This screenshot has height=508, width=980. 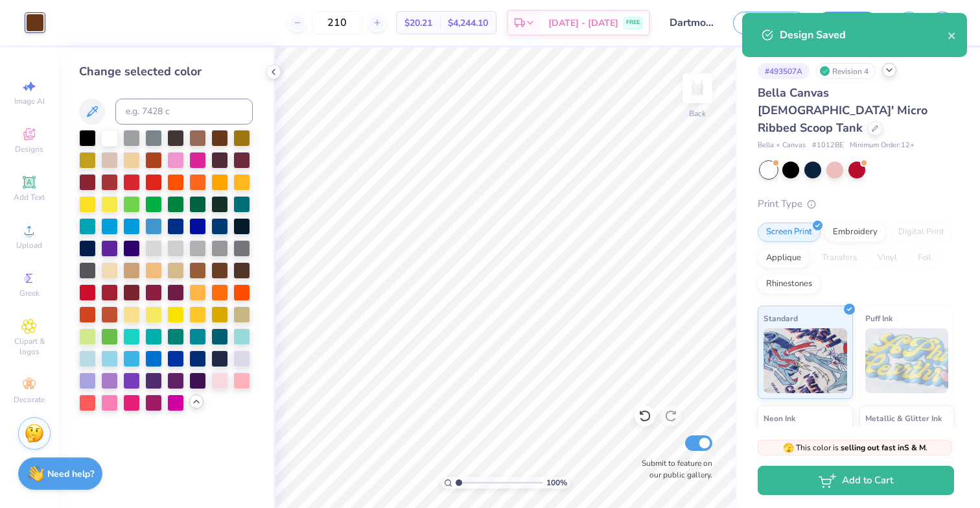 What do you see at coordinates (784, 258) in the screenshot?
I see `div: Applique` at bounding box center [784, 258].